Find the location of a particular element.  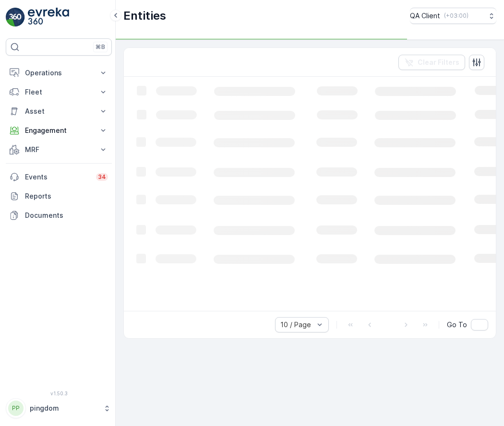

p: Asset is located at coordinates (59, 111).